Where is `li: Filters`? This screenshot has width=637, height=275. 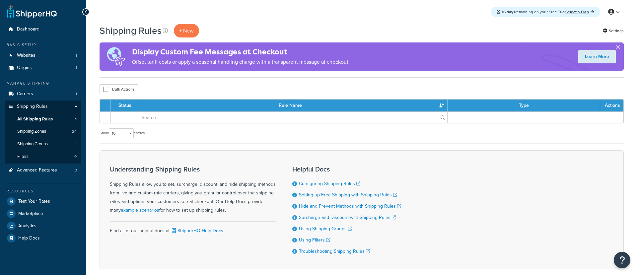
li: Filters is located at coordinates (43, 157).